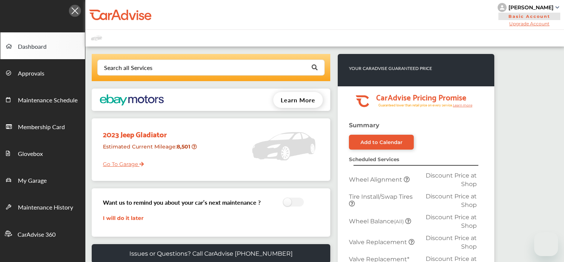 This screenshot has height=262, width=564. I want to click on span: Approvals, so click(31, 74).